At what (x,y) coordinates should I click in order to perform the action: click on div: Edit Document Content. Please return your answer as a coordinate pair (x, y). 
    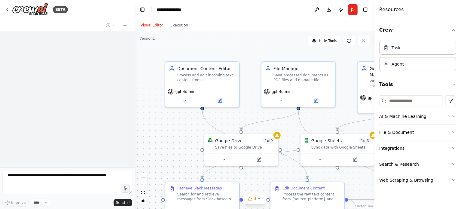
    Looking at the image, I should click on (303, 188).